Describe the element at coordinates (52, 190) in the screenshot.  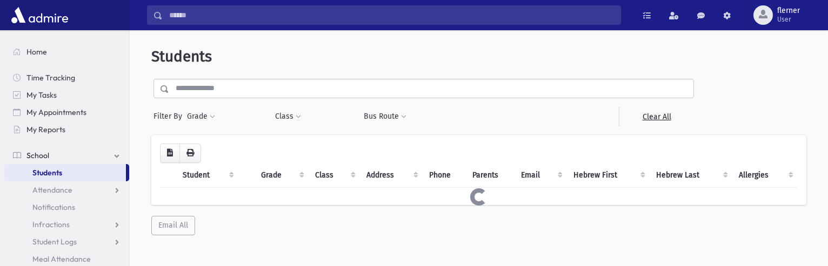
I see `span: Attendance` at that location.